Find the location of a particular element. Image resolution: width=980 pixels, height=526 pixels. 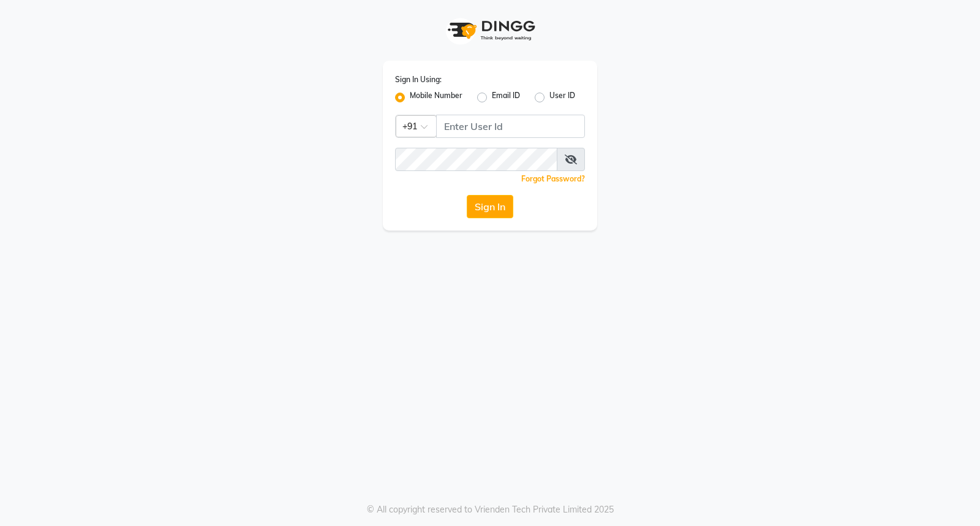

label: Email ID is located at coordinates (506, 98).